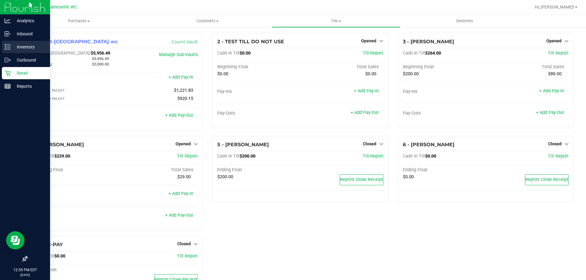  What do you see at coordinates (8, 47) in the screenshot?
I see `inline-svg: Inventory` at bounding box center [8, 47].